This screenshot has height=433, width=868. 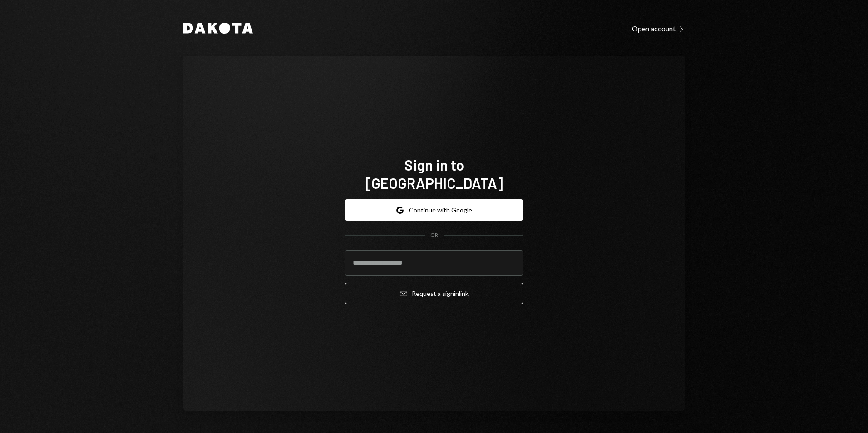 What do you see at coordinates (658, 29) in the screenshot?
I see `div: Open account` at bounding box center [658, 29].